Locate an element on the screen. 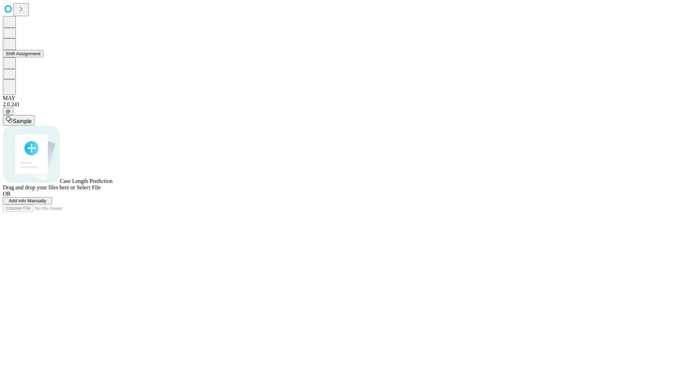  span: Drag and drop your files here or is located at coordinates (39, 187).